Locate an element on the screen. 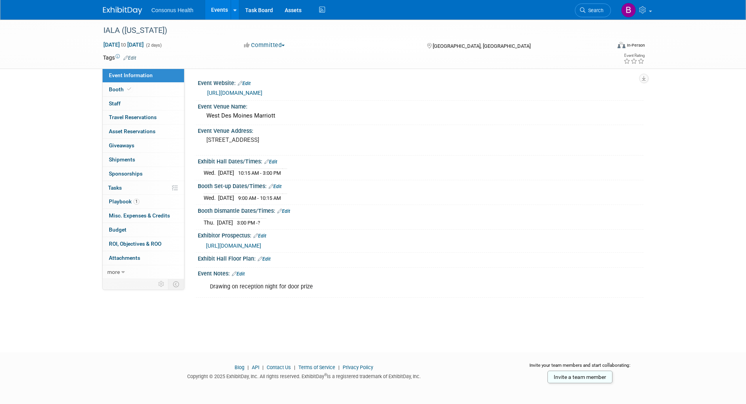  a: ROI, Objectives & ROO is located at coordinates (143, 244).